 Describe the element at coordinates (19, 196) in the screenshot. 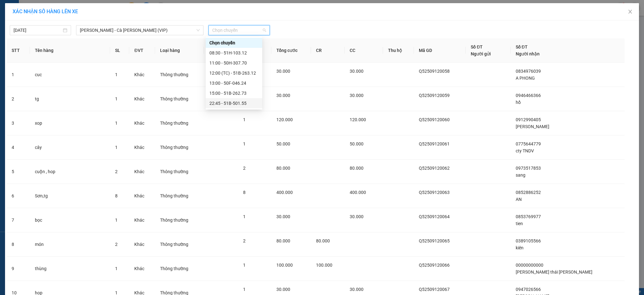

I see `td: 6` at that location.